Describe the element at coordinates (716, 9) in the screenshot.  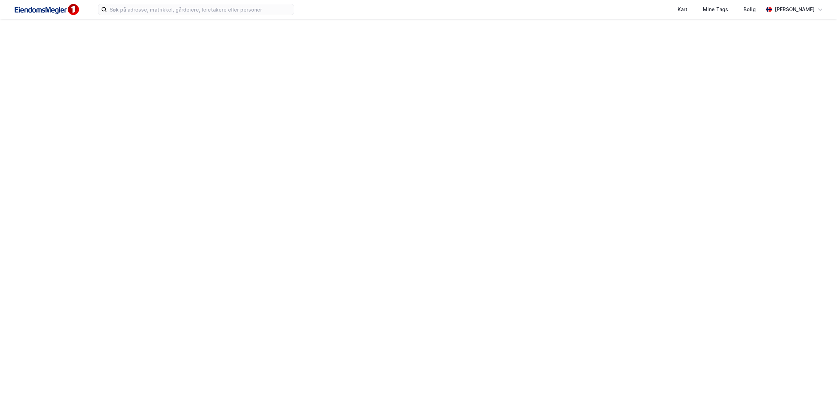
I see `div: Mine Tags` at that location.